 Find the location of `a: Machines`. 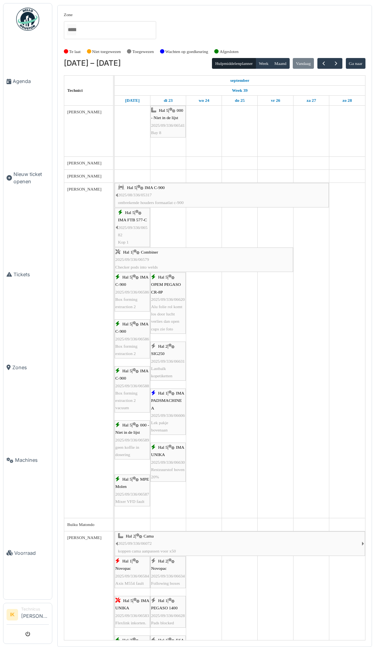

a: Machines is located at coordinates (28, 460).